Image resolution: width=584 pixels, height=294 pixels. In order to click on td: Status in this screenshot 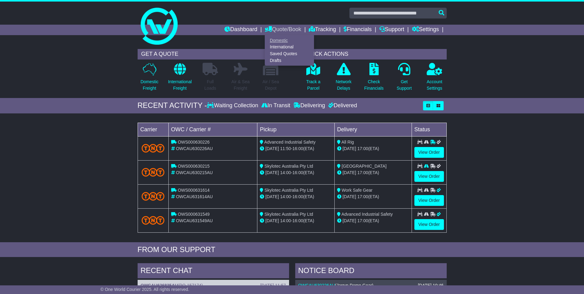, I will do `click(429, 129)`.